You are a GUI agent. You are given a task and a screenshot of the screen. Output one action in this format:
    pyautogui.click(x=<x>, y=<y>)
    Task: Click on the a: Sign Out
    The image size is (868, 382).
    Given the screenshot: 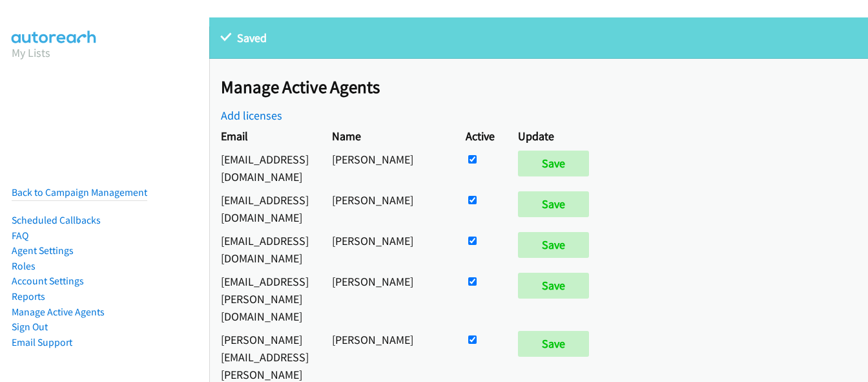 What is the action you would take?
    pyautogui.click(x=30, y=327)
    